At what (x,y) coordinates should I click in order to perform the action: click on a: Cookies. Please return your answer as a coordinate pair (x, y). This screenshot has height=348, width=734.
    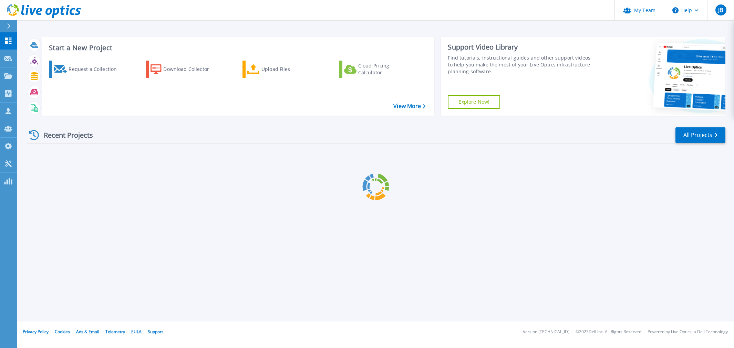
    Looking at the image, I should click on (62, 332).